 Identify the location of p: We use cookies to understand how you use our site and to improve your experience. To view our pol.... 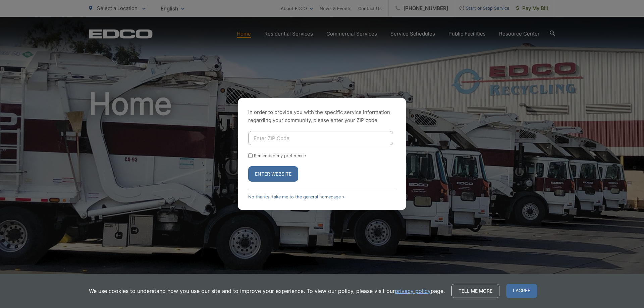
(267, 291).